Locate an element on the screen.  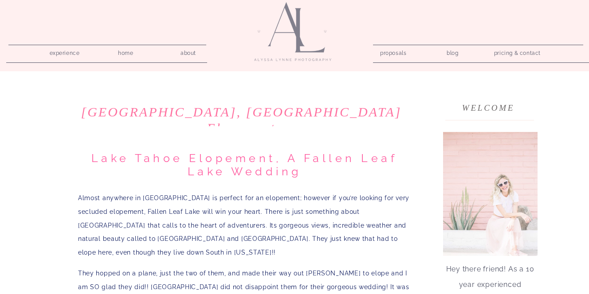
nav: pricing & contact is located at coordinates (517, 54).